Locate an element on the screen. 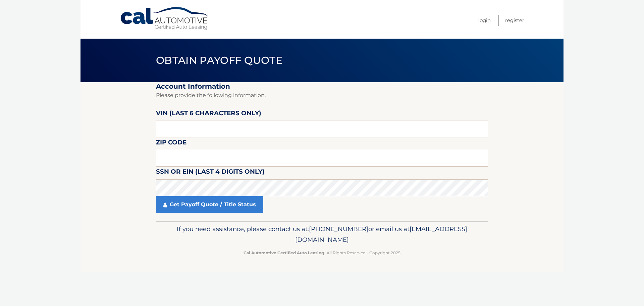 Image resolution: width=644 pixels, height=306 pixels. a: Cal Automotive is located at coordinates (165, 19).